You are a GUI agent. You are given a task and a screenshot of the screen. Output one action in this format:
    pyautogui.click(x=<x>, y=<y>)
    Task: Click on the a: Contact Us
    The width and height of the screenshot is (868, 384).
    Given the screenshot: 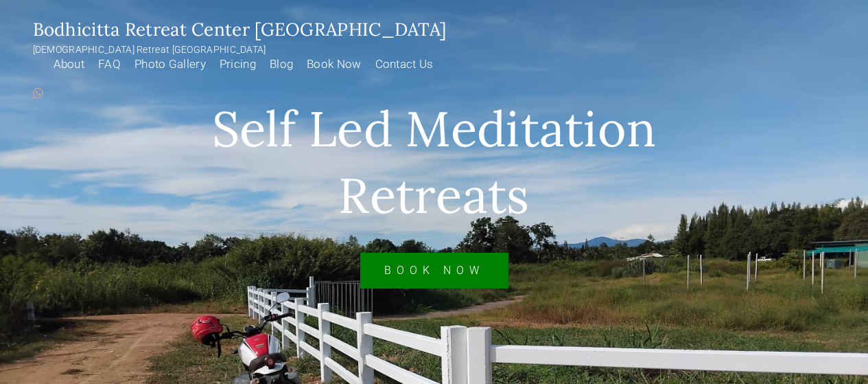 What is the action you would take?
    pyautogui.click(x=401, y=68)
    